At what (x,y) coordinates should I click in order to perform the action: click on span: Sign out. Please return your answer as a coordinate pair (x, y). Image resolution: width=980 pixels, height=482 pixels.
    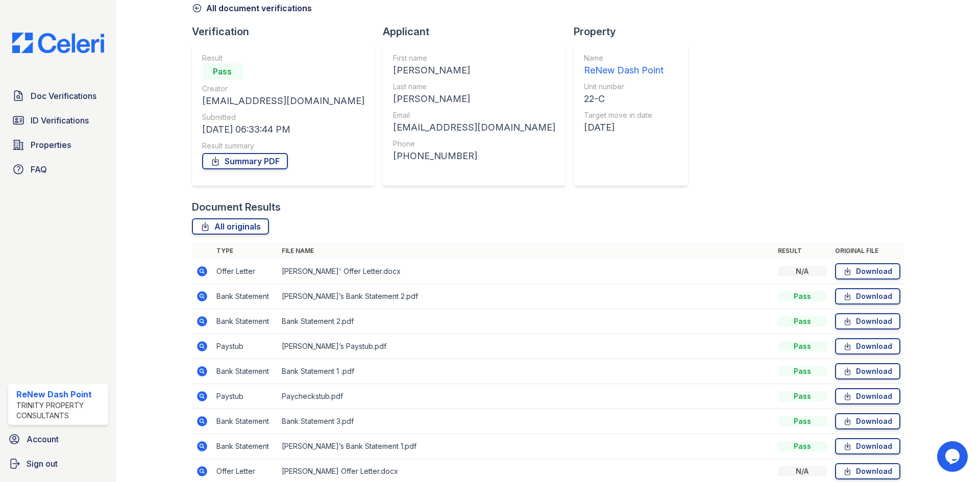
    Looking at the image, I should click on (42, 463).